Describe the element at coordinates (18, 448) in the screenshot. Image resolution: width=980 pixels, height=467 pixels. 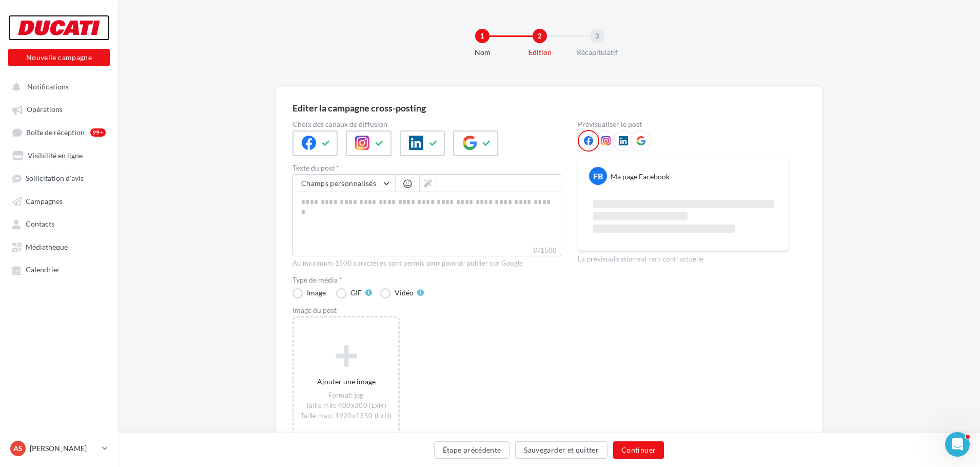
I see `span: AS` at that location.